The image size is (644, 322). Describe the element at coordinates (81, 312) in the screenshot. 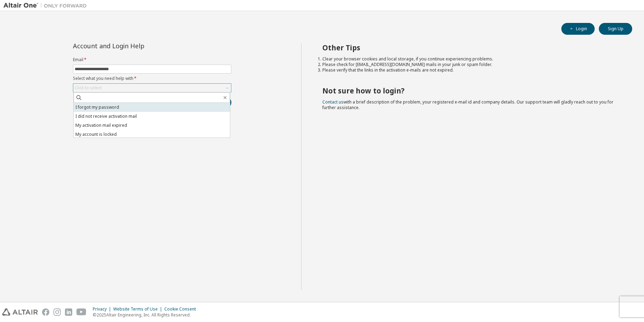

I see `img: youtube.svg` at that location.